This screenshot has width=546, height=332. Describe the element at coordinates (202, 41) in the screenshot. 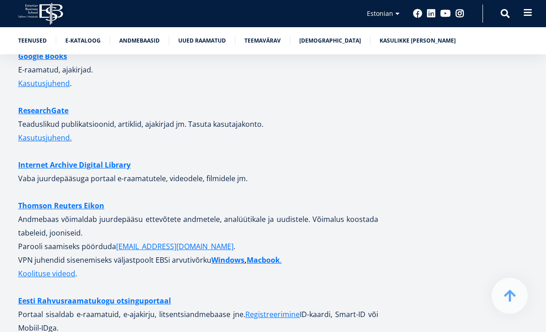

I see `a: Uued raamatud` at that location.